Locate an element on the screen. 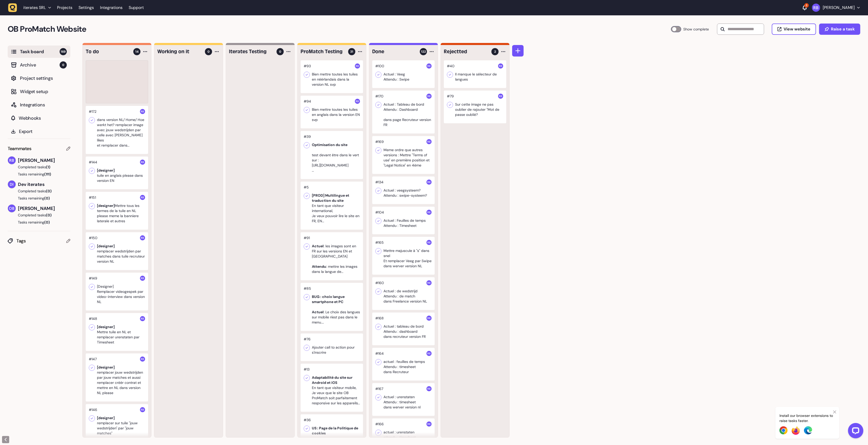 This screenshot has width=868, height=445. span: Export is located at coordinates (43, 131).